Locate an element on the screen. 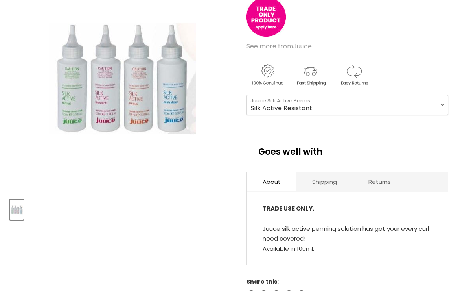  div: Juuce silk active perming solution has got your every curl need covered! is located at coordinates (348, 223).